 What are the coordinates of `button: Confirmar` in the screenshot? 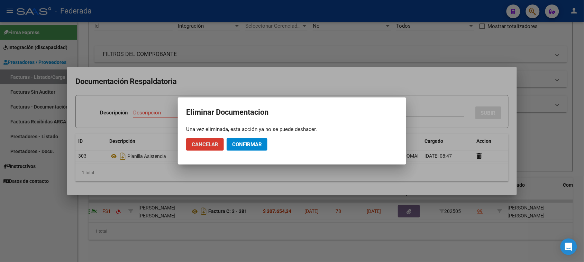 It's located at (247, 145).